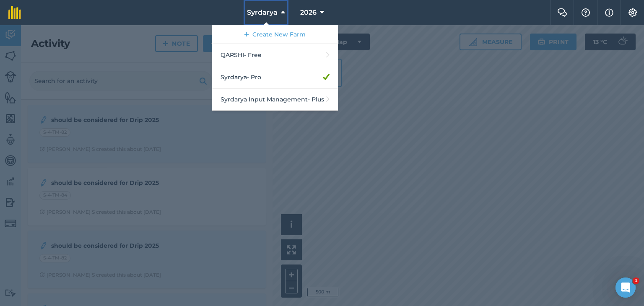  Describe the element at coordinates (586, 13) in the screenshot. I see `img: A question mark icon` at that location.